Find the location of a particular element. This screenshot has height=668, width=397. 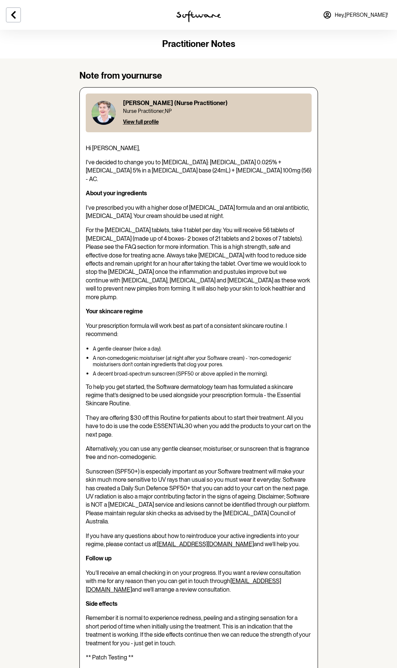

span: Your prescription formula will work best as part of a consistent skincare routine. I recommend: is located at coordinates (186, 330).